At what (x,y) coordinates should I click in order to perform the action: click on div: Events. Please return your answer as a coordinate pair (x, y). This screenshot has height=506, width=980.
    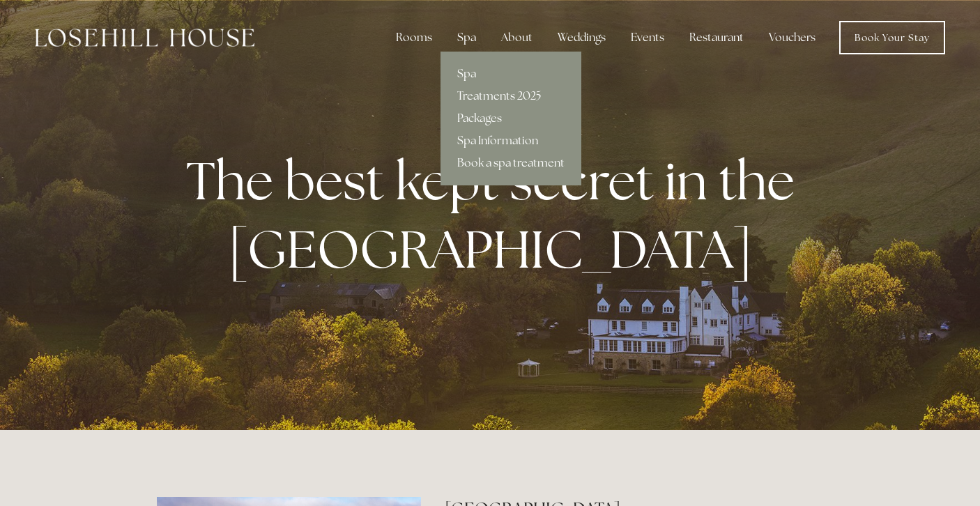
    Looking at the image, I should click on (647, 38).